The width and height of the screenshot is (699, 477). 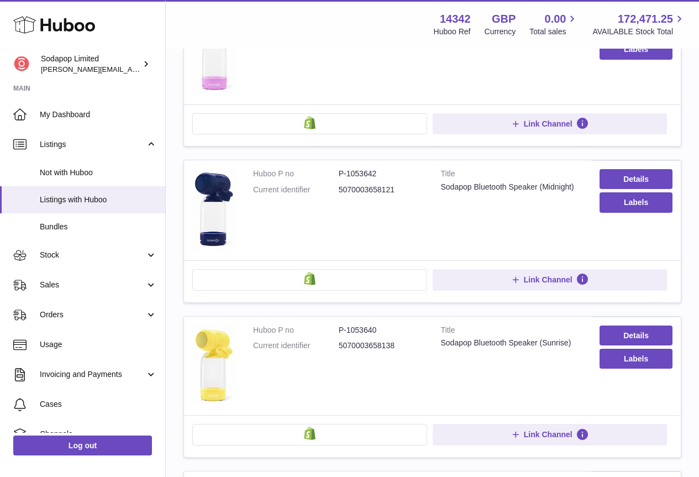 What do you see at coordinates (22, 64) in the screenshot?
I see `img: david@sodapop-audio.co.uk` at bounding box center [22, 64].